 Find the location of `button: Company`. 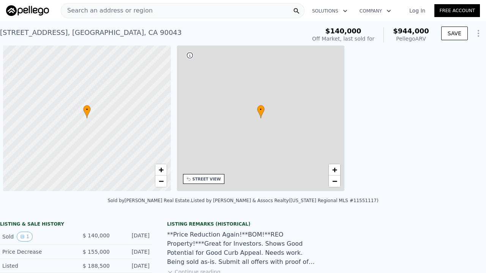

button: Company is located at coordinates (375, 11).